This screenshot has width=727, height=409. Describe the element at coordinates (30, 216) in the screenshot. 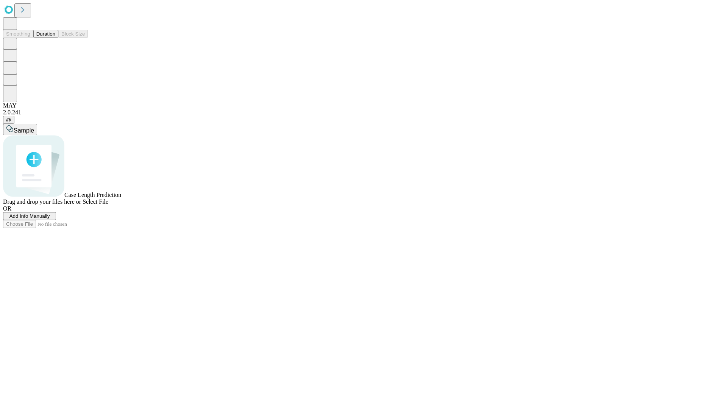

I see `button: Add Info Manually` at that location.